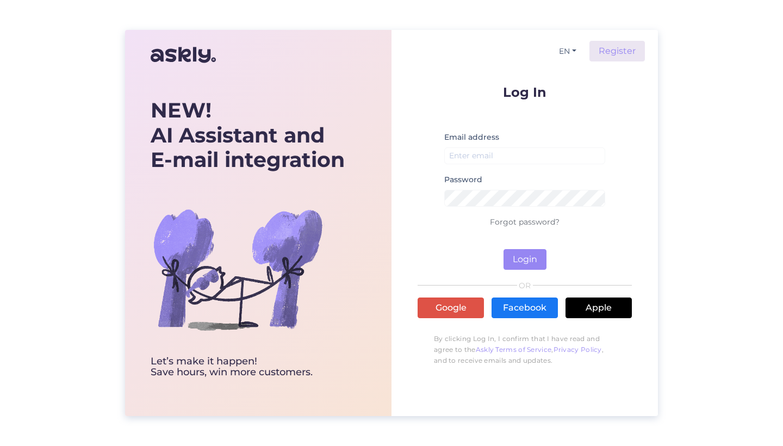 The width and height of the screenshot is (783, 446). Describe the element at coordinates (578, 349) in the screenshot. I see `a: Privacy Policy` at that location.